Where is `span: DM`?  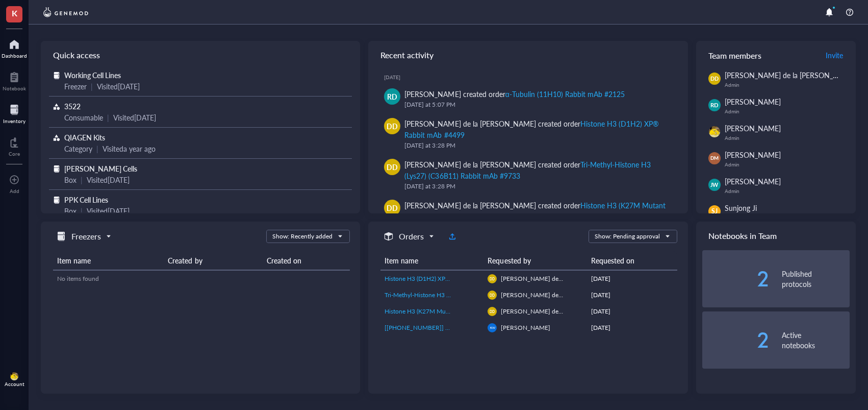 span: DM is located at coordinates (714, 159).